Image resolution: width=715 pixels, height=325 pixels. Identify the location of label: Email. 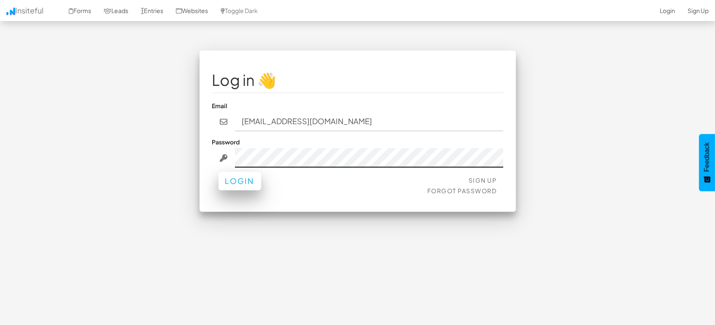
(220, 106).